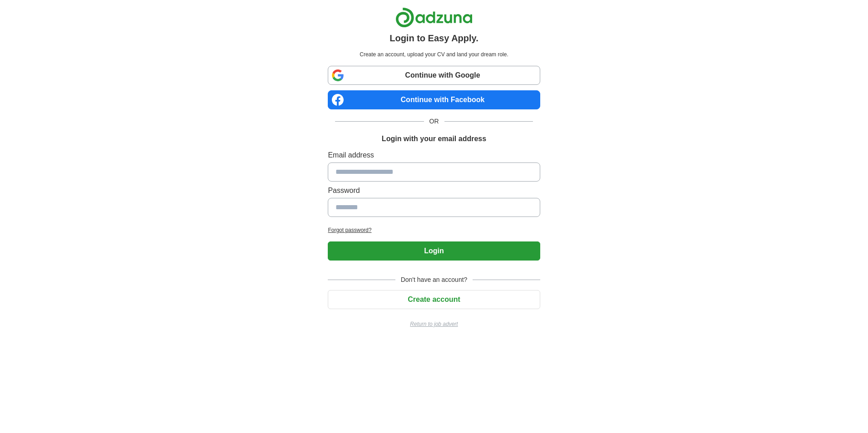 The width and height of the screenshot is (868, 433). What do you see at coordinates (434, 121) in the screenshot?
I see `span: OR` at bounding box center [434, 121].